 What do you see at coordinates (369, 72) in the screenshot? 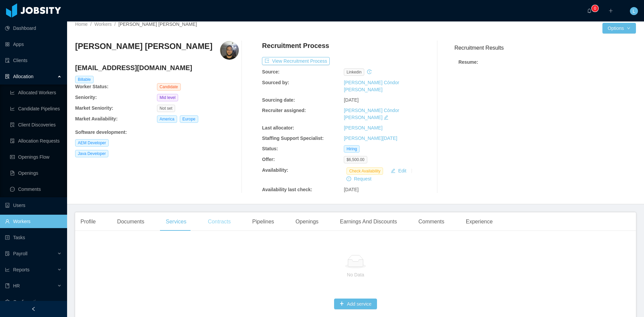
I see `i: icon: history` at bounding box center [369, 72].